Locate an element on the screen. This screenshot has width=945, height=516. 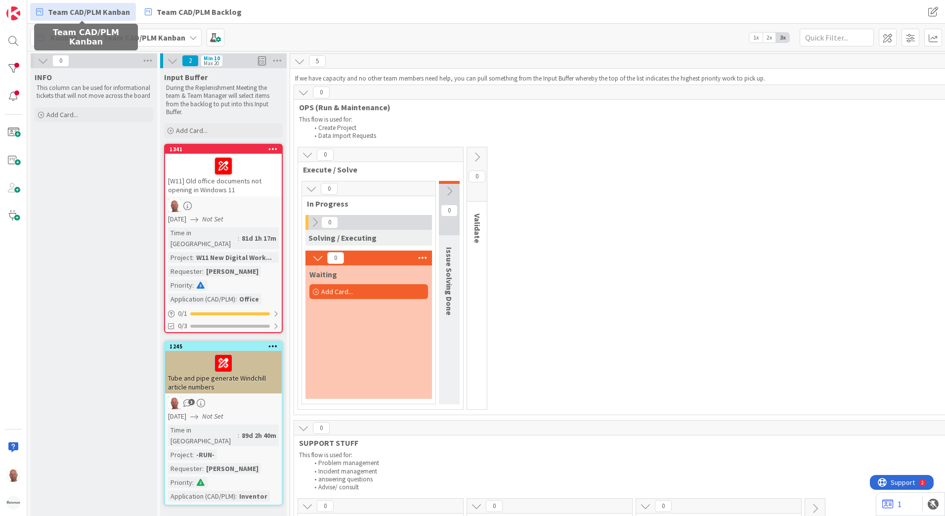
div: -RUN- is located at coordinates (205, 455).